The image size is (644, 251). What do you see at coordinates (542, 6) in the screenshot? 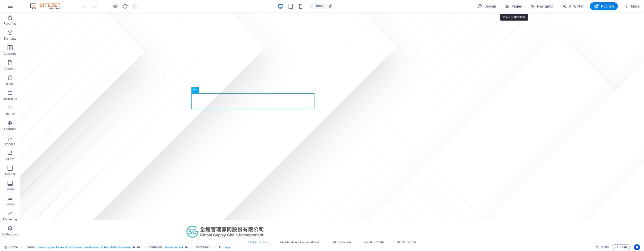
I see `span: Navigator` at bounding box center [542, 6].